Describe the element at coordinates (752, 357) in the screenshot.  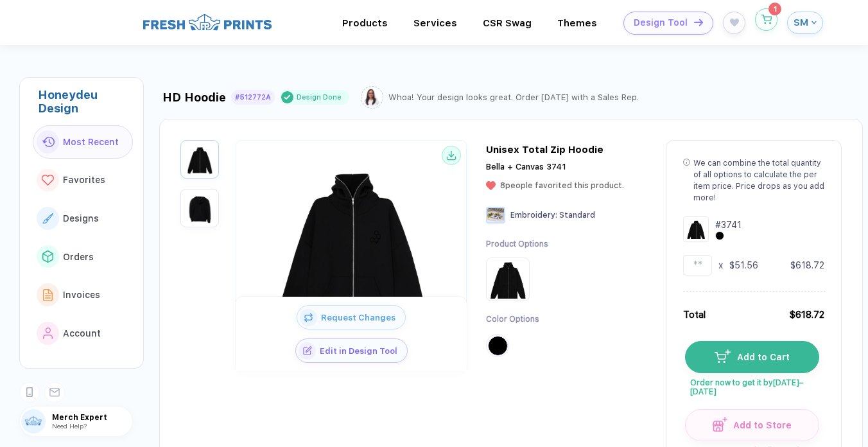
I see `button: iconAdd to Cart` at that location.